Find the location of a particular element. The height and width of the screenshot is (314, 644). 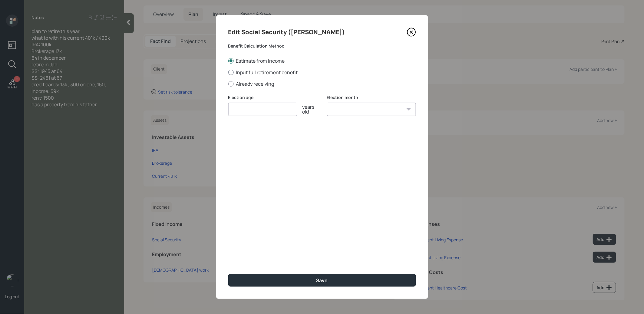

label: Already receiving is located at coordinates (322, 84).